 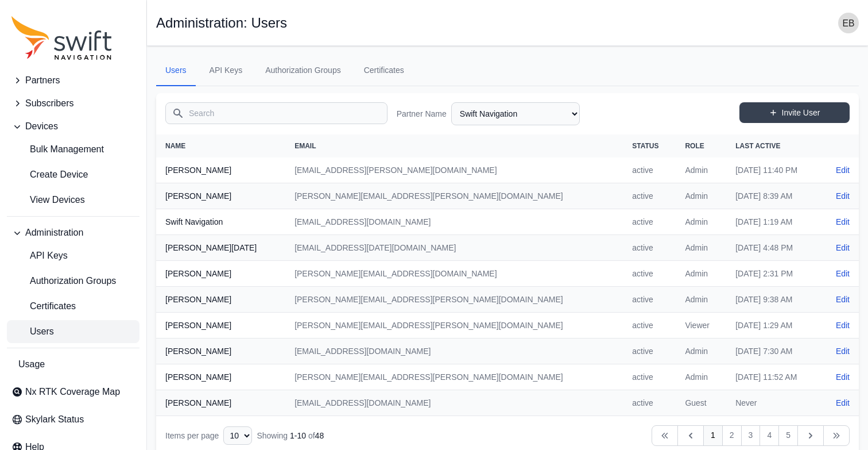 I want to click on span: Authorization Groups, so click(x=63, y=281).